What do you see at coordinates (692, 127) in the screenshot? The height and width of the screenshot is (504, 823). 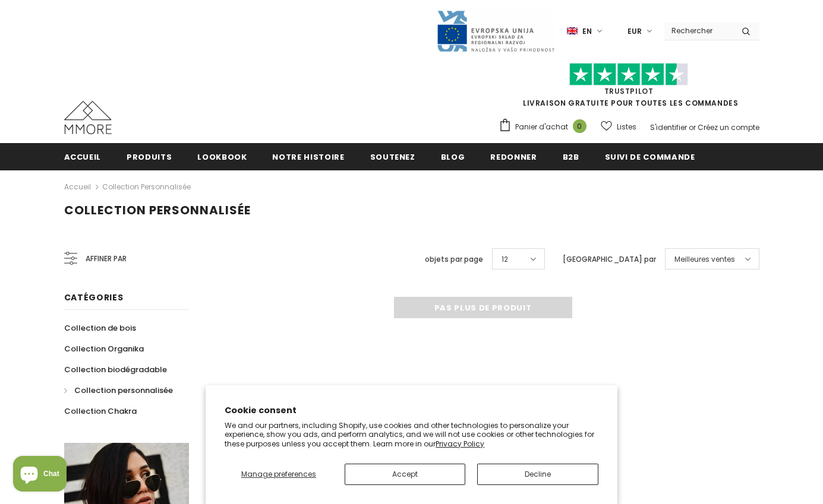 I see `span: or` at bounding box center [692, 127].